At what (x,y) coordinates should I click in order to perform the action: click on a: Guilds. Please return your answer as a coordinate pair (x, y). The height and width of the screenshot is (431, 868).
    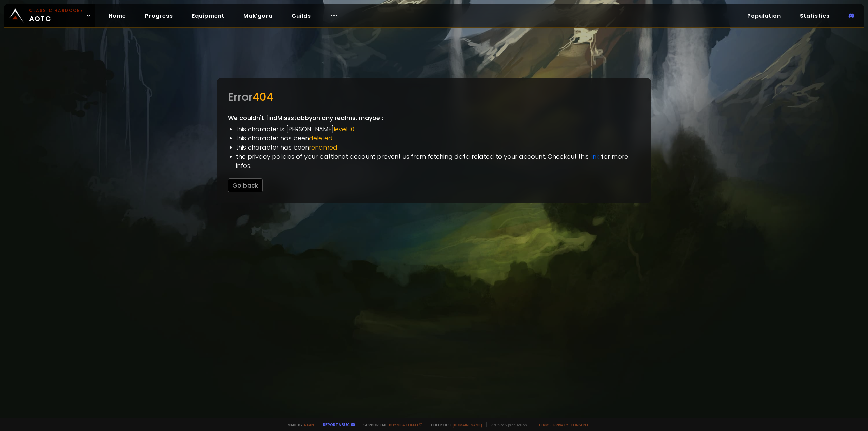
    Looking at the image, I should click on (301, 16).